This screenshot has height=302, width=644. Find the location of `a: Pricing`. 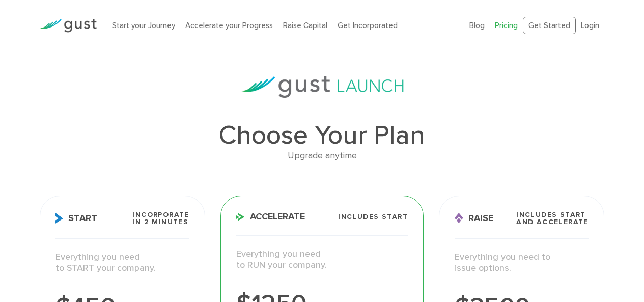

a: Pricing is located at coordinates (507, 26).